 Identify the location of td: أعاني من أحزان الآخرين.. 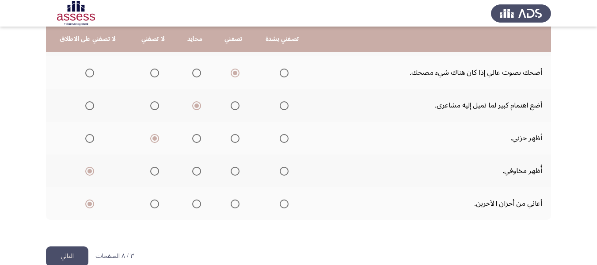
(431, 203).